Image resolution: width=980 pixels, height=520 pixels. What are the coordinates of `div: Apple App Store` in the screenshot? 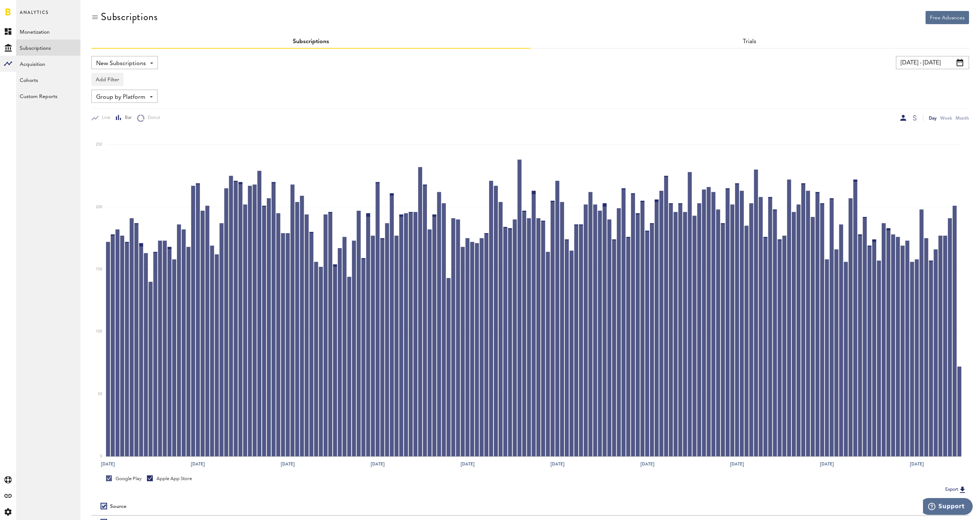 It's located at (169, 478).